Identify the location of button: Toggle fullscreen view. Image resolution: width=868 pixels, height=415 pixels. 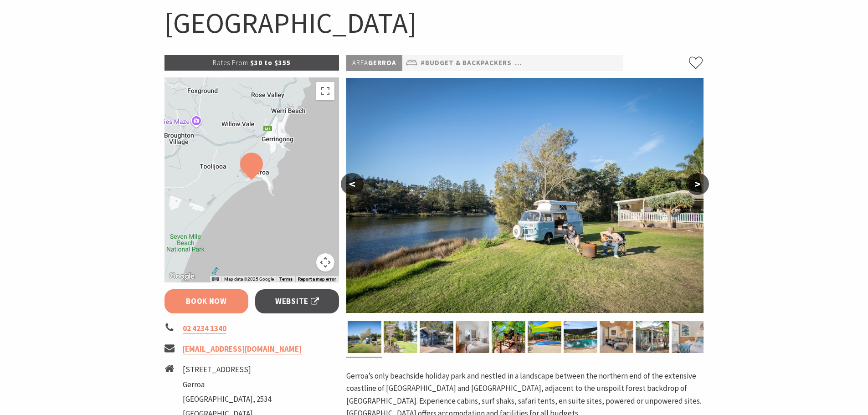
(325, 91).